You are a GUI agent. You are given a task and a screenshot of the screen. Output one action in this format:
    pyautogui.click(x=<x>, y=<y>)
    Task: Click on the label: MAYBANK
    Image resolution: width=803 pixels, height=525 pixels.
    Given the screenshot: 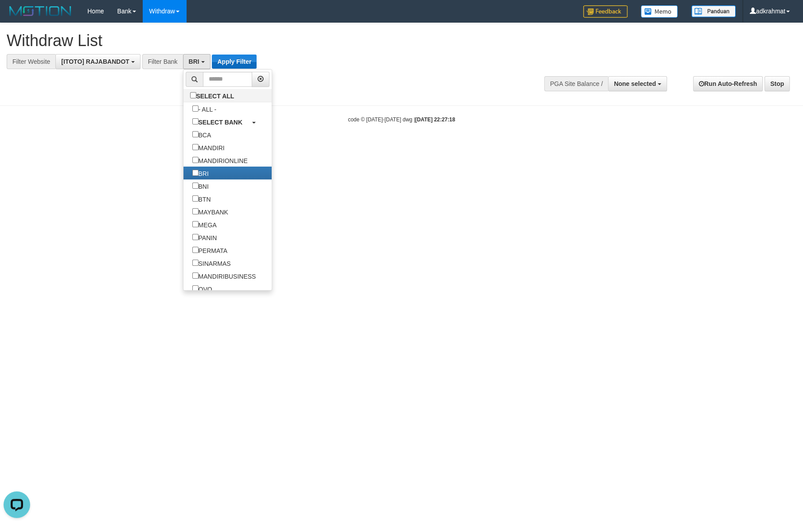 What is the action you would take?
    pyautogui.click(x=210, y=211)
    